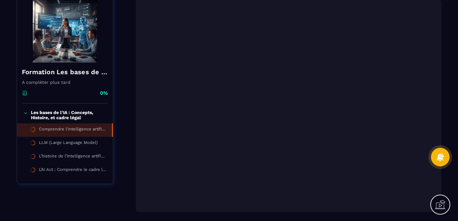 The image size is (458, 221). Describe the element at coordinates (68, 144) in the screenshot. I see `div: LLM (Large Language Model)` at that location.